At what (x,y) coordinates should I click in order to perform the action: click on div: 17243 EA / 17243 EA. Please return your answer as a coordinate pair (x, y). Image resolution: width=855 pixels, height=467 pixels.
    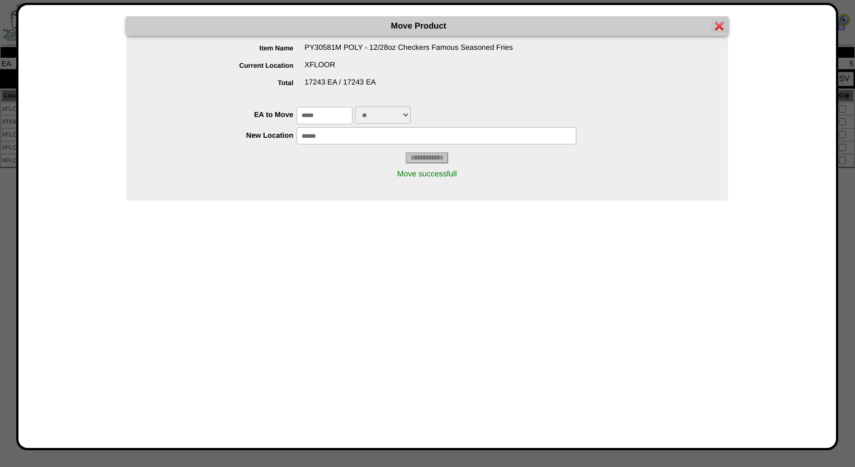
    Looking at the image, I should click on (438, 86).